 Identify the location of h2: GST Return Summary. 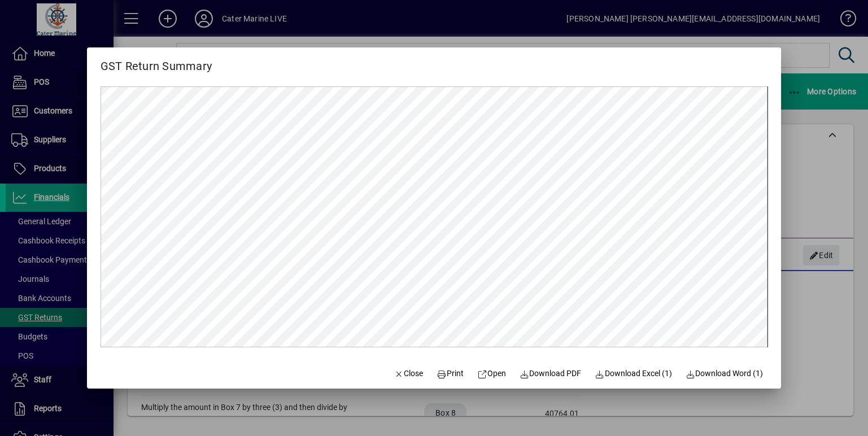
(156, 61).